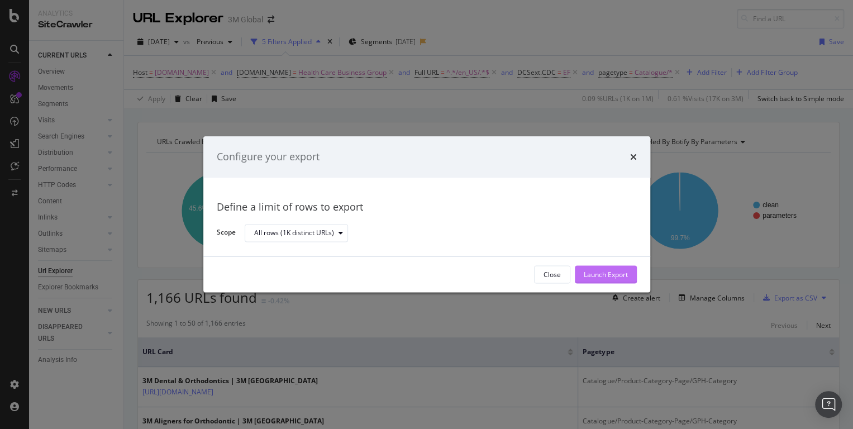 The image size is (853, 429). Describe the element at coordinates (606, 274) in the screenshot. I see `div: Launch Export` at that location.